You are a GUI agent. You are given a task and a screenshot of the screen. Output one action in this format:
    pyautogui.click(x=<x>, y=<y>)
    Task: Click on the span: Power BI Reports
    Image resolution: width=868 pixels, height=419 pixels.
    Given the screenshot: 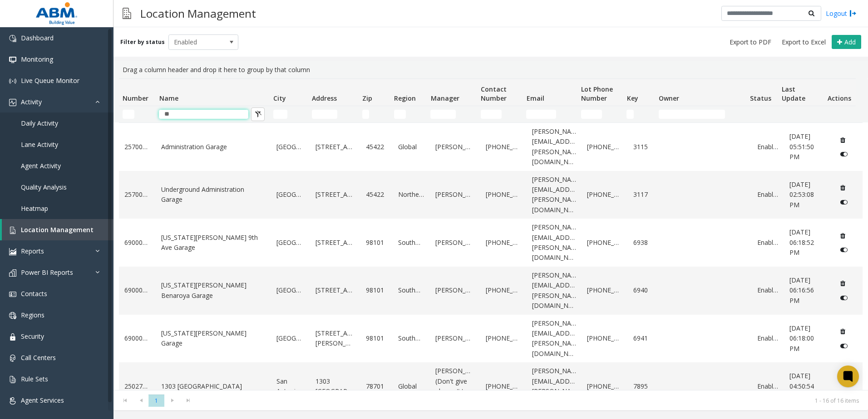 What is the action you would take?
    pyautogui.click(x=46, y=273)
    